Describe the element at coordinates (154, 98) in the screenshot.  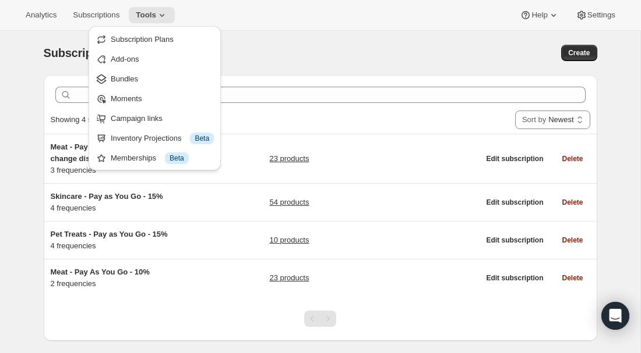
I see `button: Moments` at that location.